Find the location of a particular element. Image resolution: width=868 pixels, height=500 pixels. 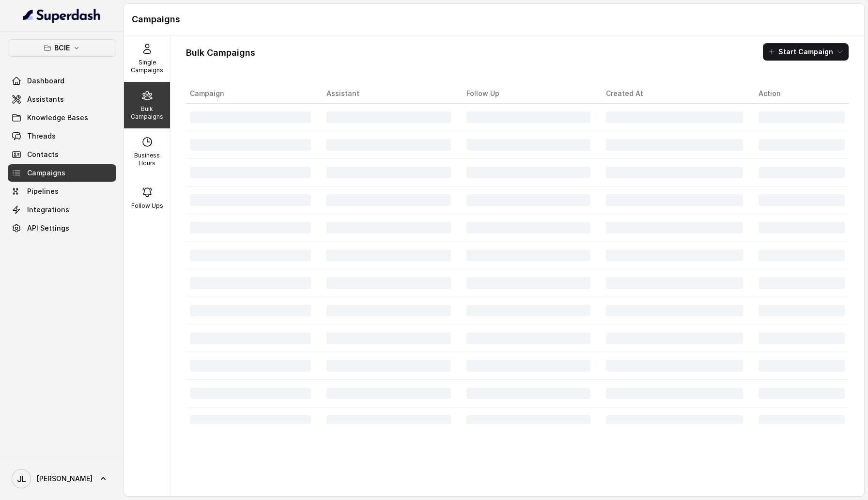

p: Business Hours is located at coordinates (147, 160).